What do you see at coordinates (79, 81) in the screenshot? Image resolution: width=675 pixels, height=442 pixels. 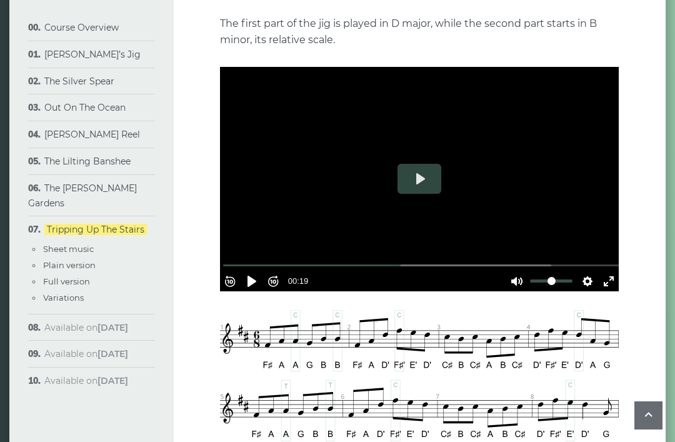 I see `a: The Silver Spear` at bounding box center [79, 81].